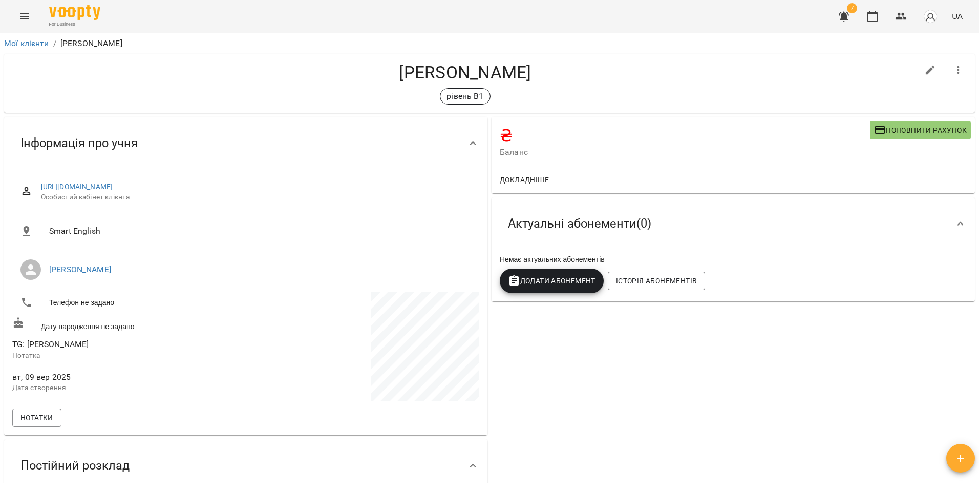 The width and height of the screenshot is (979, 489). I want to click on li: Телефон не задано, so click(128, 302).